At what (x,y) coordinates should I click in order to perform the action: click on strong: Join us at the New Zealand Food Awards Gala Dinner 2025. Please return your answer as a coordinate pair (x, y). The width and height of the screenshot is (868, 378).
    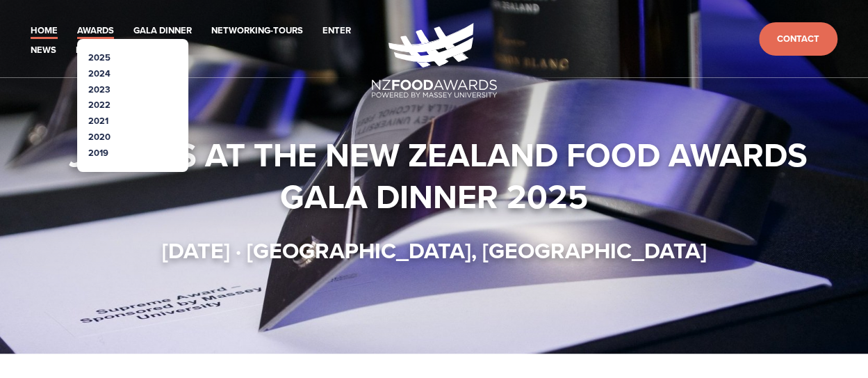
    Looking at the image, I should click on (442, 175).